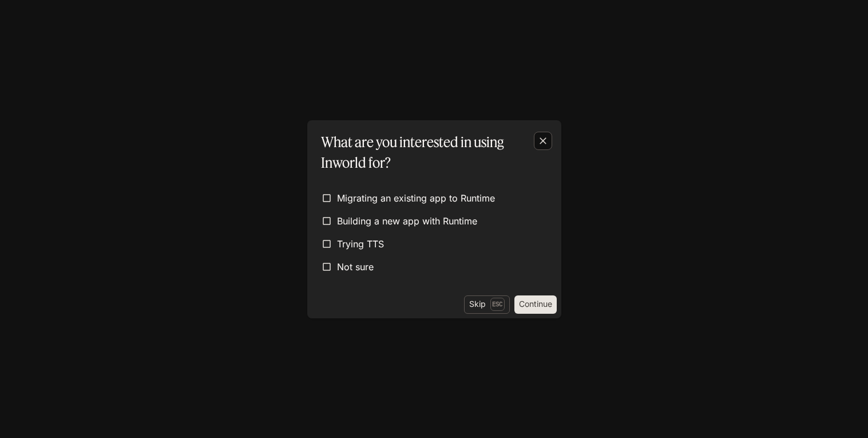 This screenshot has height=438, width=868. I want to click on p: What are you interested in using Inworld for?, so click(432, 152).